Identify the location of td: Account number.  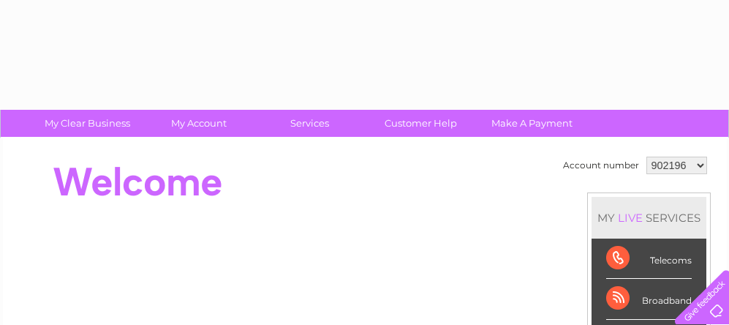
(601, 165).